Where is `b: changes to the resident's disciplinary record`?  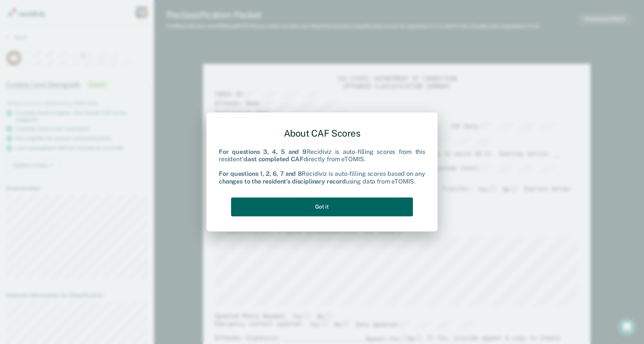 b: changes to the resident's disciplinary record is located at coordinates (282, 181).